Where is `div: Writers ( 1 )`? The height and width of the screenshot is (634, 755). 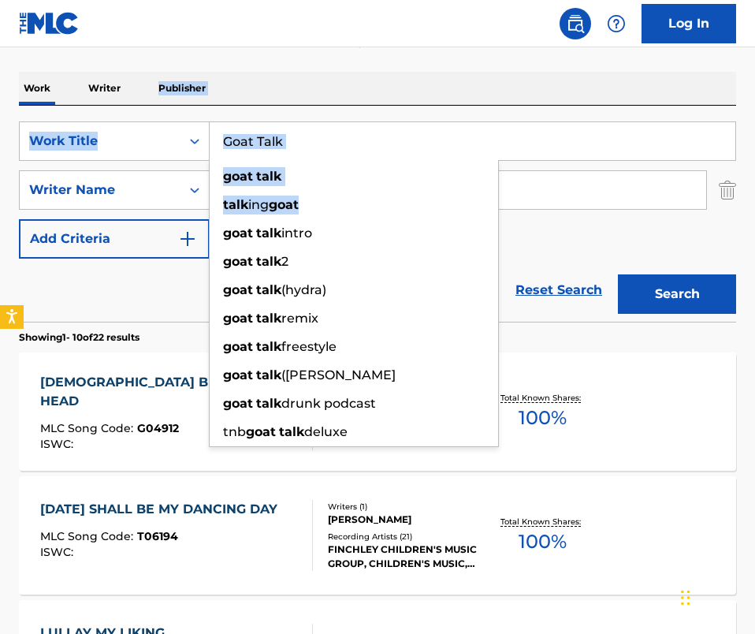
div: Writers ( 1 ) is located at coordinates (405, 506).